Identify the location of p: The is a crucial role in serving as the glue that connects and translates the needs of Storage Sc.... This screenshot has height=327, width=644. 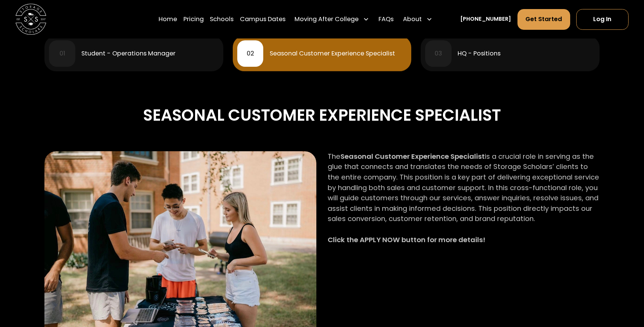
(464, 203).